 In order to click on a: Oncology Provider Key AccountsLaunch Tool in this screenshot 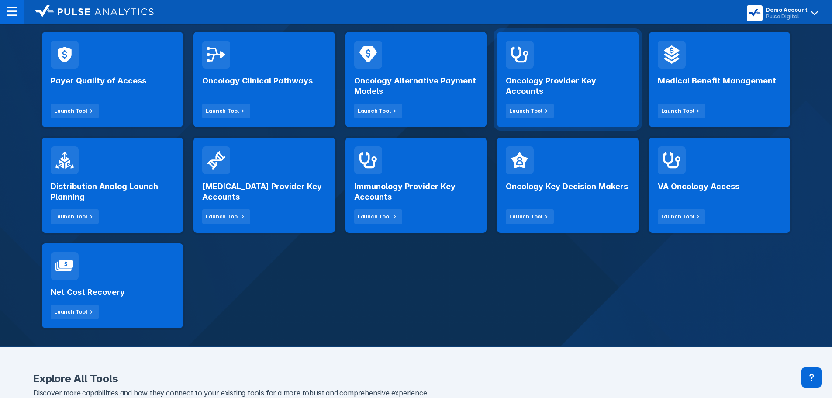, I will do `click(568, 80)`.